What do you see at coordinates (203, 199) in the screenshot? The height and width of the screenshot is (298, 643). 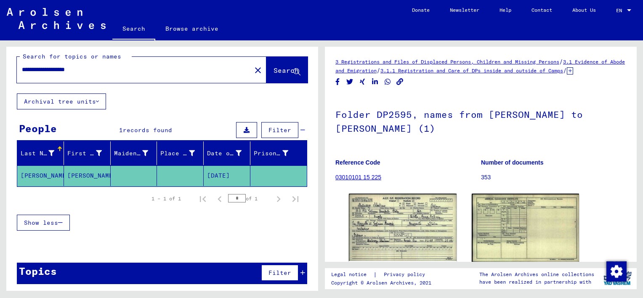 I see `button: First page` at bounding box center [203, 199].